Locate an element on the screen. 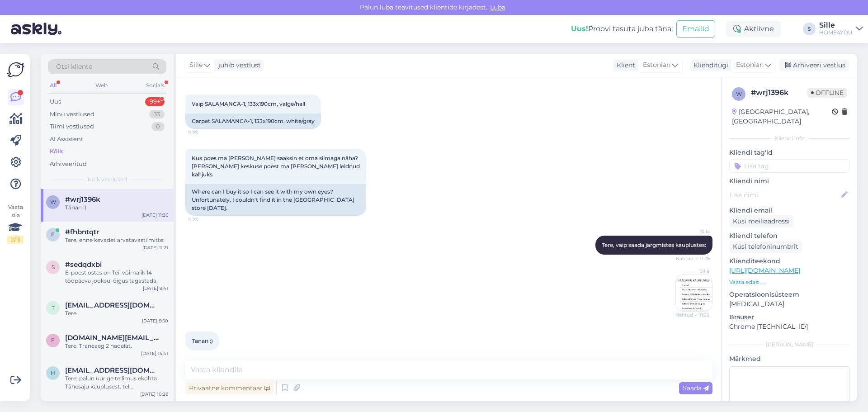 Image resolution: width=868 pixels, height=412 pixels. div: Where can I buy it so I can see it with my own eyes? Unfortunately, I couldn't find it in the [GE... is located at coordinates (276, 200).